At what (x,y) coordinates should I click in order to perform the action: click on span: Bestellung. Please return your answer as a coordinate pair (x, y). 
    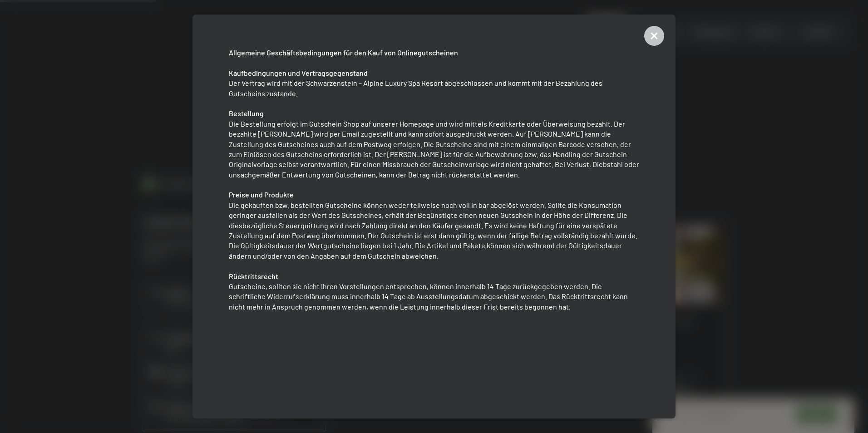
    Looking at the image, I should click on (246, 113).